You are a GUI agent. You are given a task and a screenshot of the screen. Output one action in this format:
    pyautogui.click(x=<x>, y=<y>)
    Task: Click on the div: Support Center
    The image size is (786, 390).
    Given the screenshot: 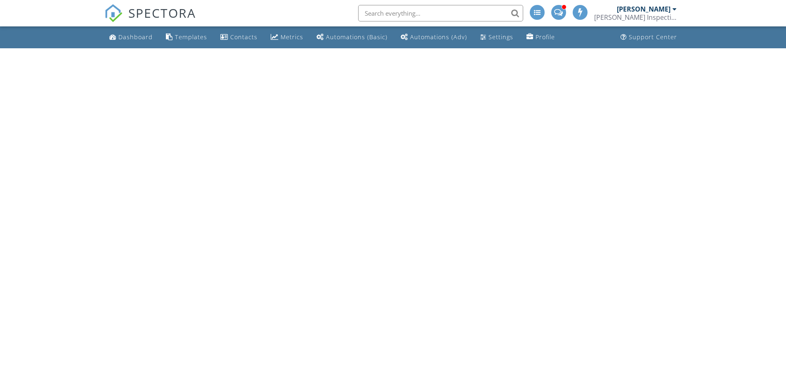 What is the action you would take?
    pyautogui.click(x=652, y=37)
    